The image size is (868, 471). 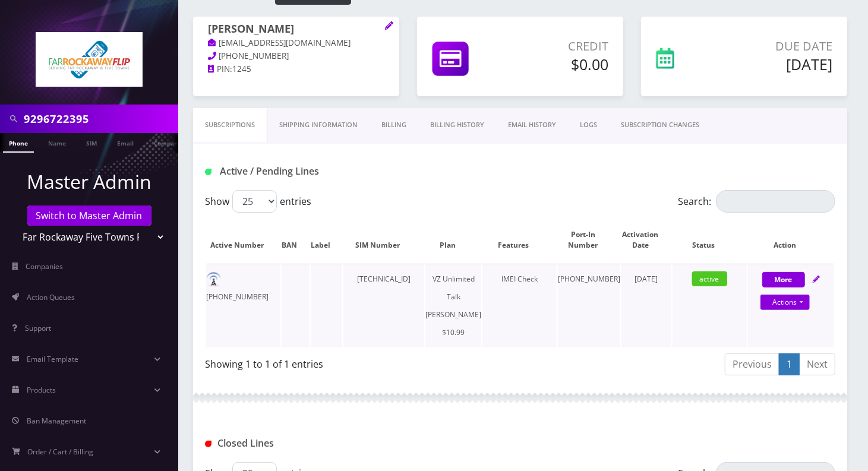 I want to click on a: PIN:, so click(x=220, y=70).